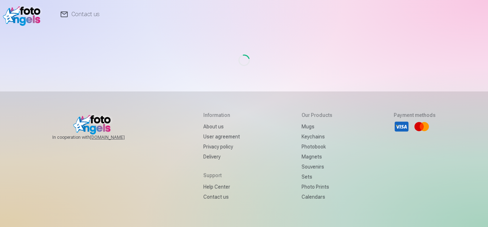 Image resolution: width=488 pixels, height=227 pixels. I want to click on a: Photo prints, so click(317, 187).